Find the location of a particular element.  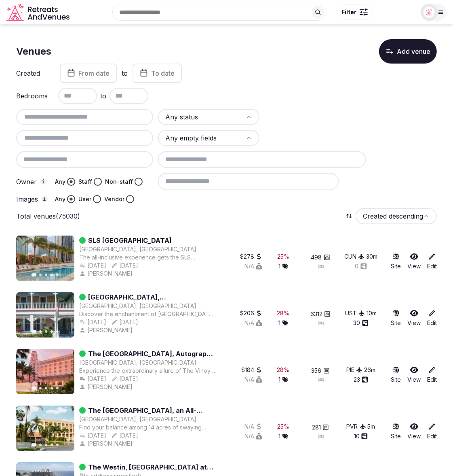

h1: Venues is located at coordinates (33, 51).